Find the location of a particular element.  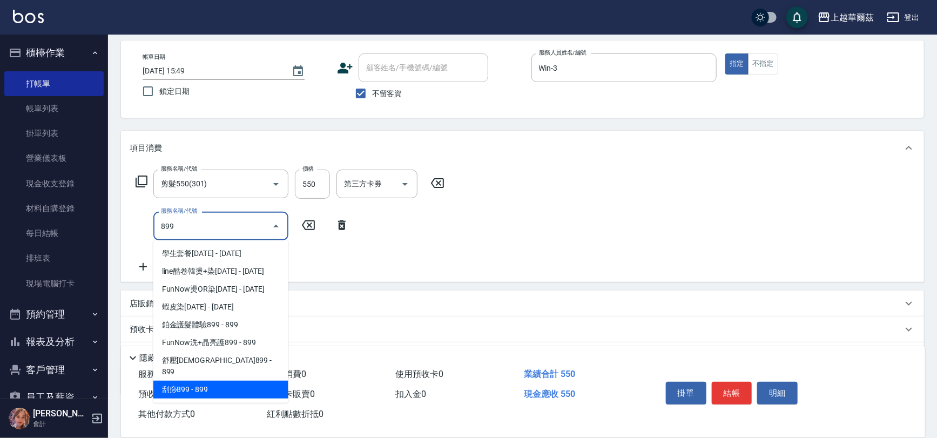

button: 掛單 is located at coordinates (686, 393).